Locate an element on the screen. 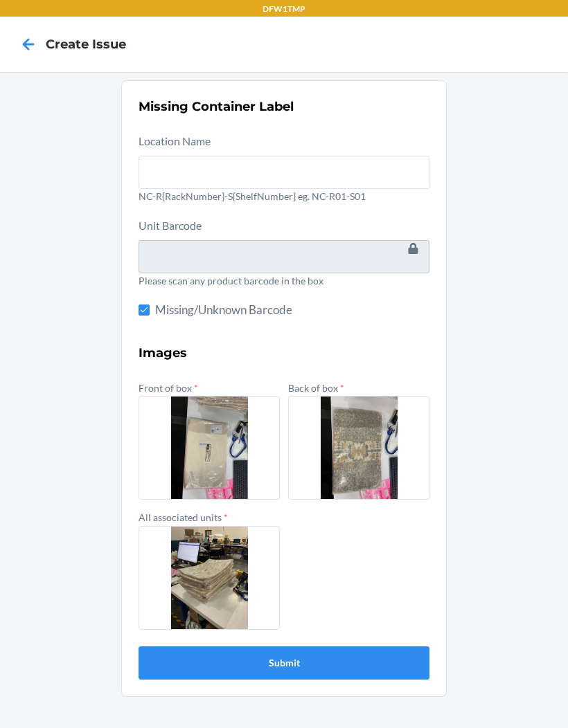  input: Missing/Unknown Barcode is located at coordinates (144, 310).